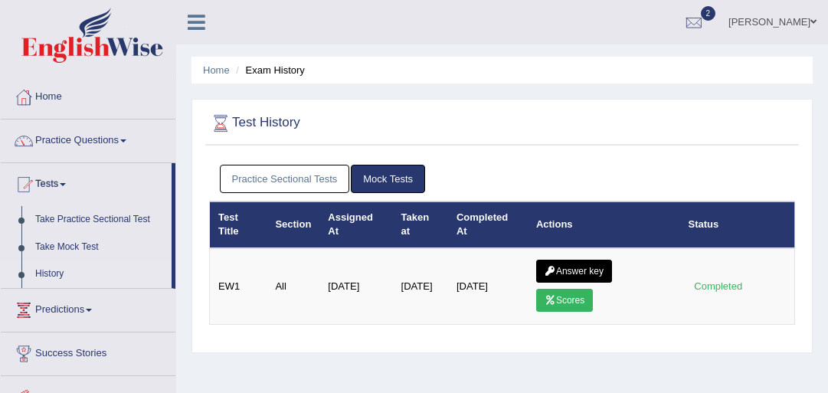  I want to click on th: Assigned At, so click(355, 224).